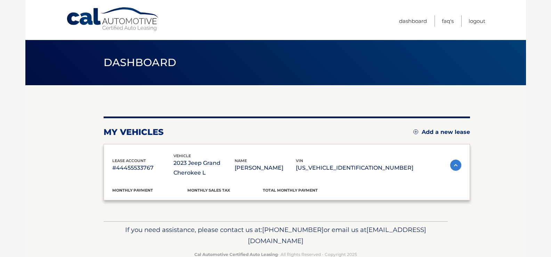 Image resolution: width=551 pixels, height=257 pixels. I want to click on a: Logout, so click(477, 21).